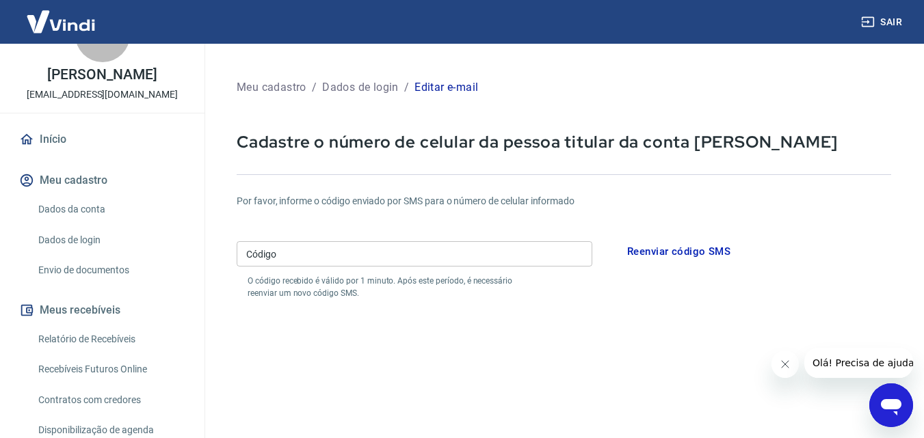  What do you see at coordinates (102, 180) in the screenshot?
I see `button: Meu cadastro` at bounding box center [102, 180].